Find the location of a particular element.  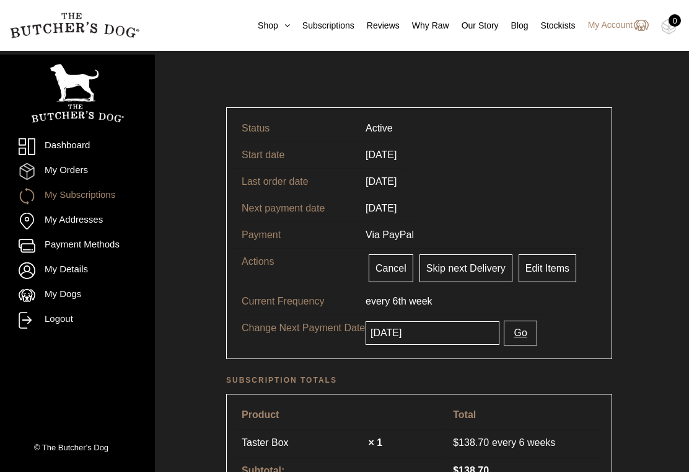

a: Cancel is located at coordinates (391, 268).